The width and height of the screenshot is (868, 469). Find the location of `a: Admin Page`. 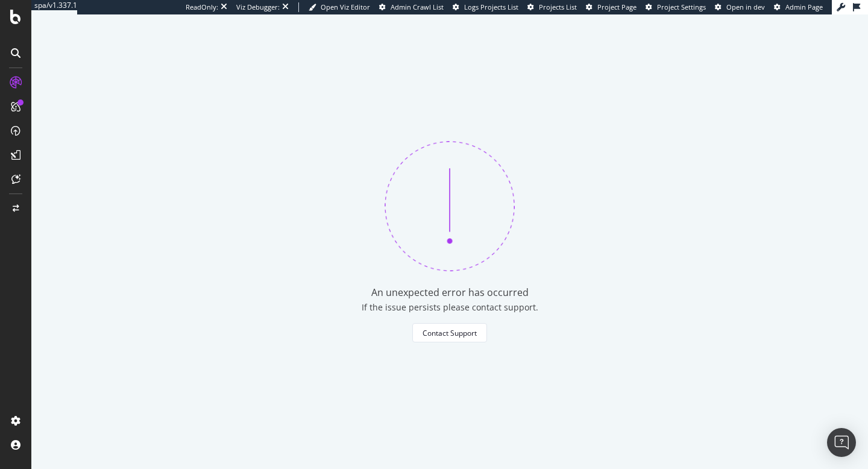

a: Admin Page is located at coordinates (798, 7).